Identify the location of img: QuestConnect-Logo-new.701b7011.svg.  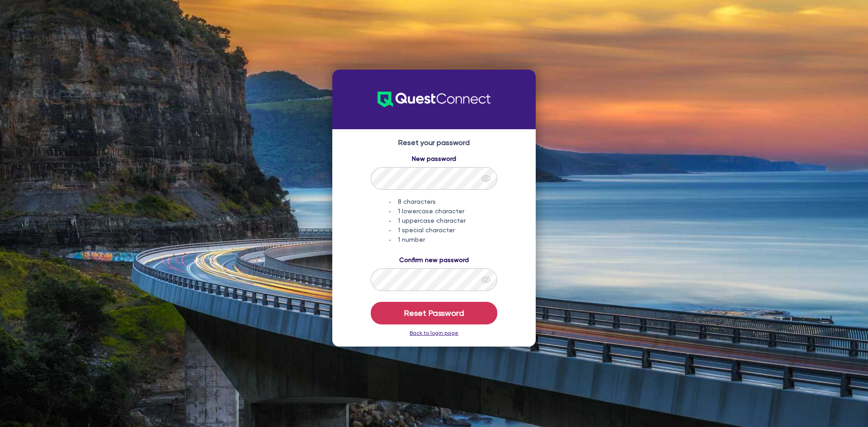
(434, 100).